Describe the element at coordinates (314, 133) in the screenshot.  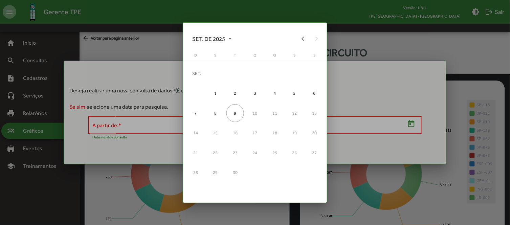
I see `td: 20 de setembro de 2025` at that location.